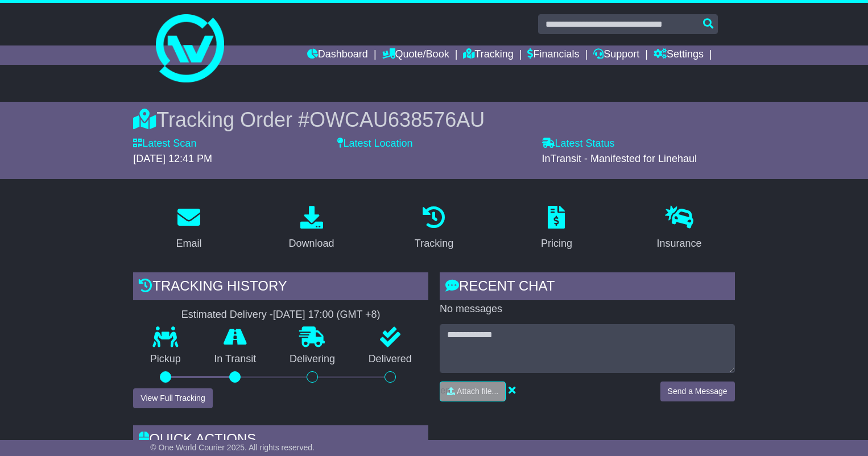 The width and height of the screenshot is (868, 456). I want to click on span: InTransit - Manifested for Linehaul, so click(619, 158).